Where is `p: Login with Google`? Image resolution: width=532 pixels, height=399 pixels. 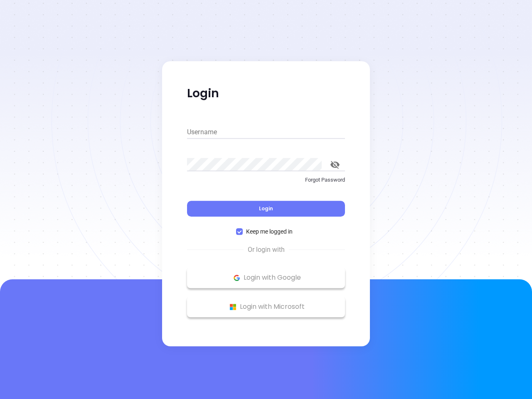 p: Login with Google is located at coordinates (266, 277).